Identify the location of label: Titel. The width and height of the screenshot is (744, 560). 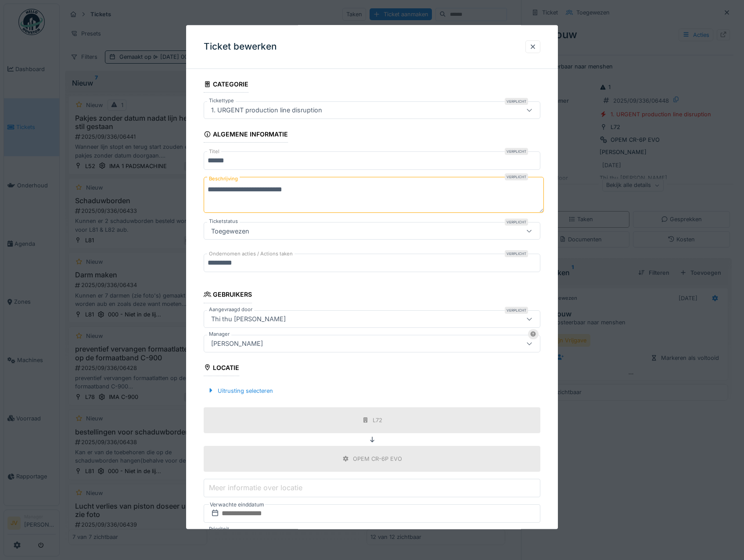
(214, 152).